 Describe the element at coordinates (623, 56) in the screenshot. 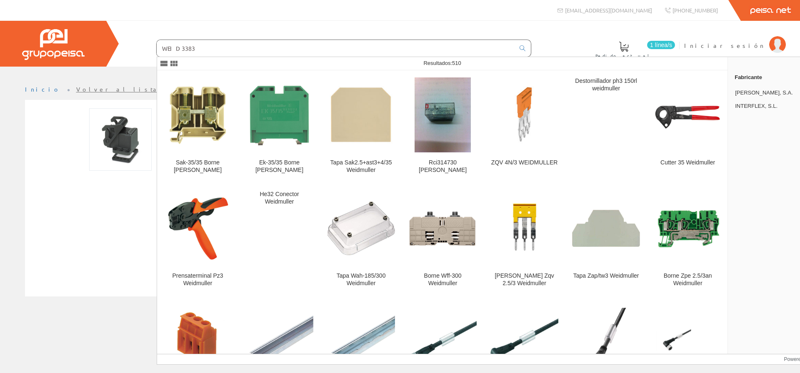

I see `span: Pedido actual` at that location.